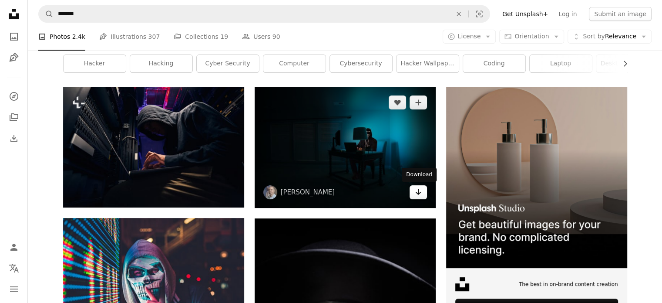 The image size is (662, 303). Describe the element at coordinates (462, 284) in the screenshot. I see `img: file-1631678316303-ed18b8b5cb9cimage` at that location.